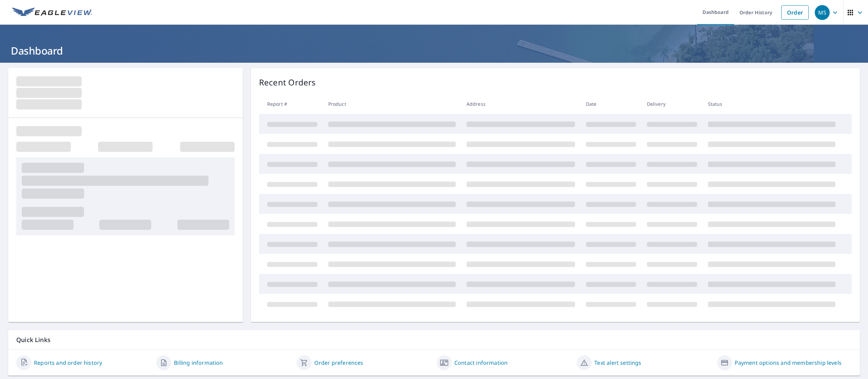 This screenshot has height=379, width=868. I want to click on a: Reports and order history, so click(68, 362).